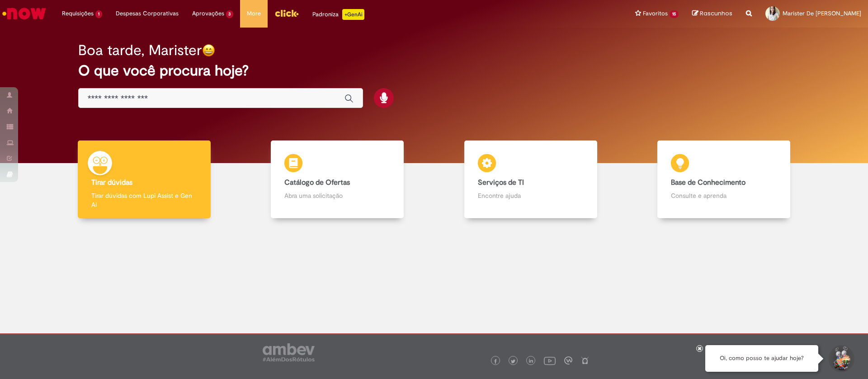 The image size is (868, 379). I want to click on p: +GenAi, so click(353, 15).